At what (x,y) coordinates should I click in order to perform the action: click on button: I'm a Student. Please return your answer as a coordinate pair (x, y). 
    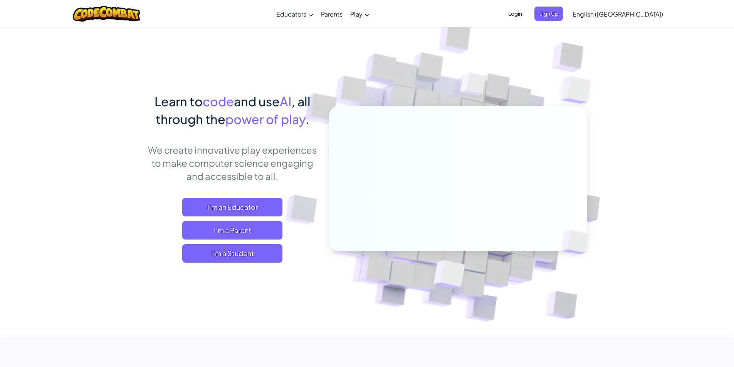
    Looking at the image, I should click on (232, 254).